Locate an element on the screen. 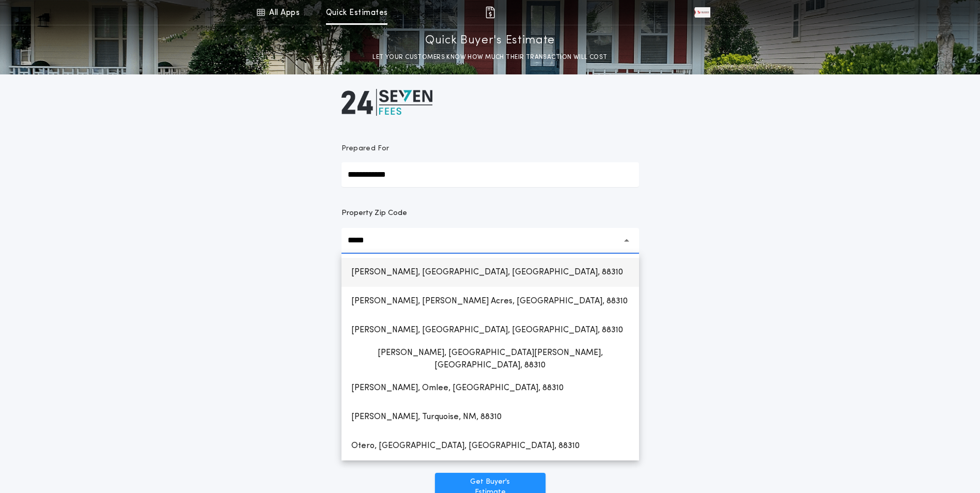 The width and height of the screenshot is (980, 493). label: Property Zip Code is located at coordinates (374, 213).